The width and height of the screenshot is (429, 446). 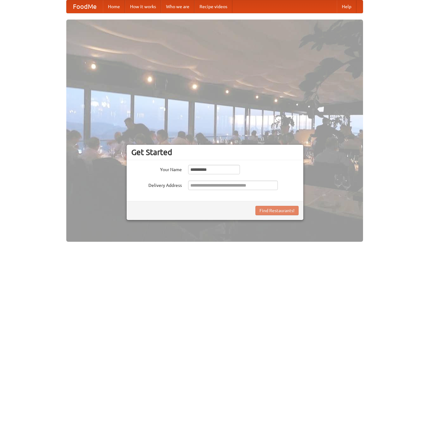 I want to click on label: Your Name, so click(x=156, y=169).